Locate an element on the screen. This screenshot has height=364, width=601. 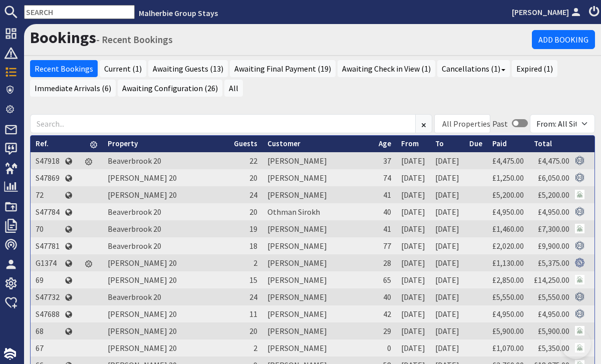
a: £1,460.00 is located at coordinates (508, 229).